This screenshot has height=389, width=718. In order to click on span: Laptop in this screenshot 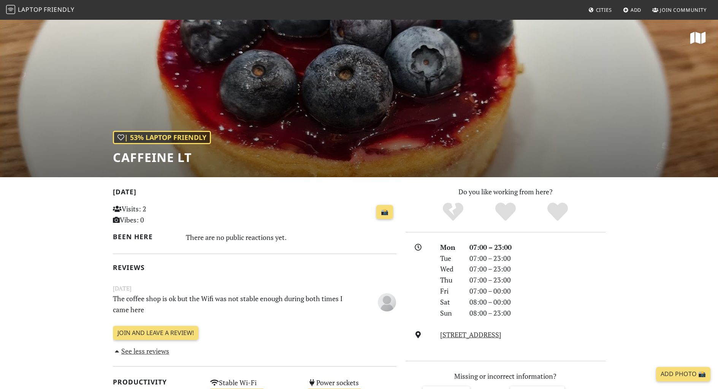, I will do `click(30, 10)`.